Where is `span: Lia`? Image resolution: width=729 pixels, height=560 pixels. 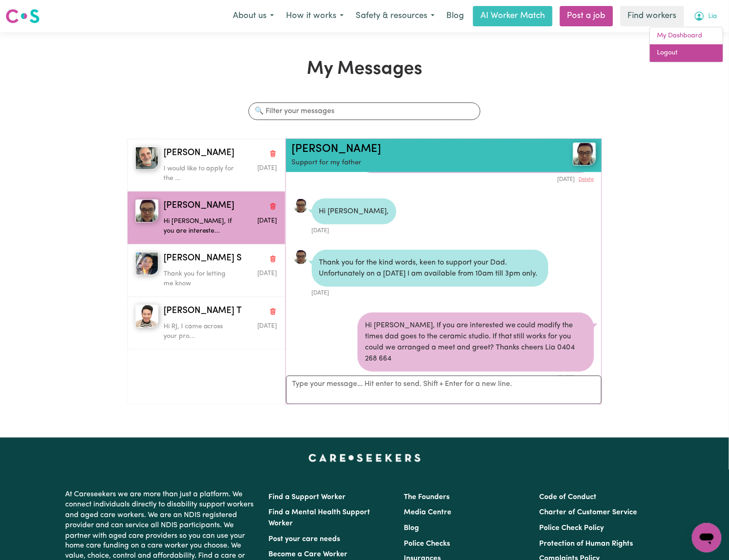
span: Lia is located at coordinates (713, 17).